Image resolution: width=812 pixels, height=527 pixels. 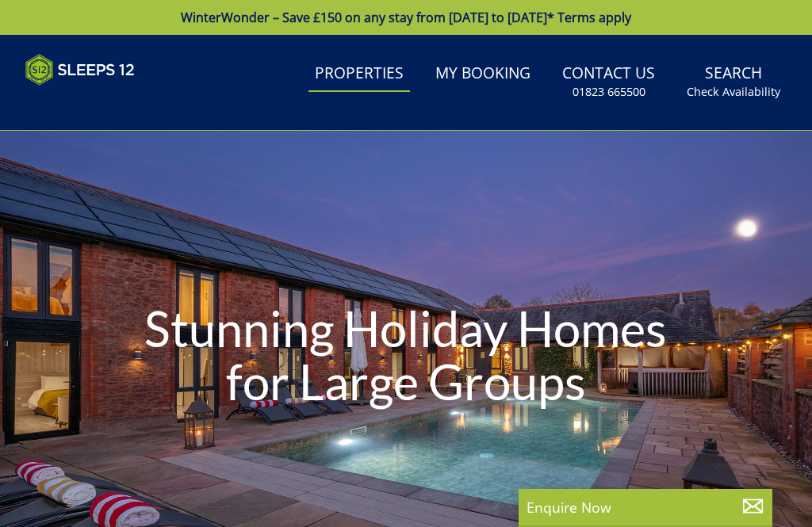 What do you see at coordinates (733, 82) in the screenshot?
I see `a: SearchCheck Availability` at bounding box center [733, 82].